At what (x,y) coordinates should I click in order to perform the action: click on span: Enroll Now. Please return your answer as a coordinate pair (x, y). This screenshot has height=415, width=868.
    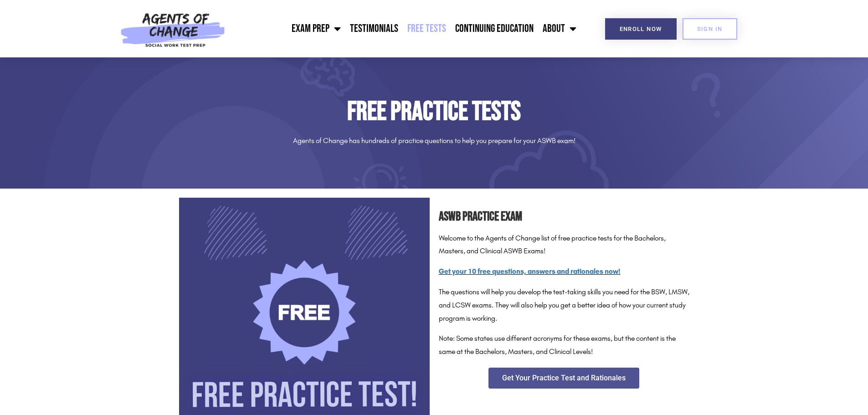
    Looking at the image, I should click on (641, 29).